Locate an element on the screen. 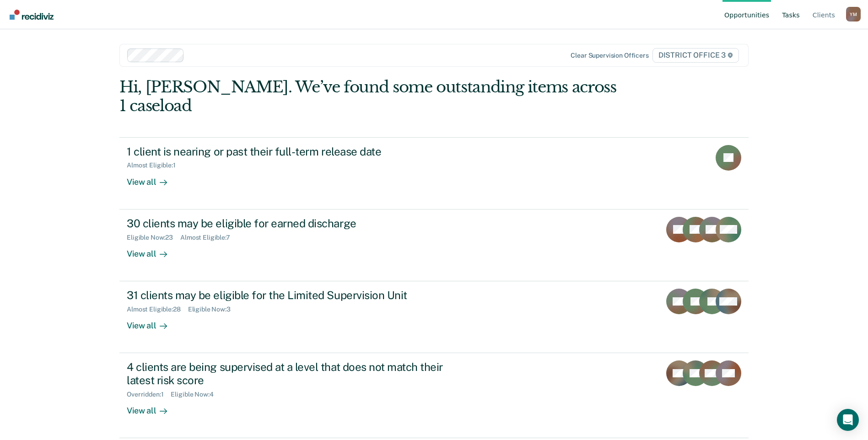  button: Profile dropdown button is located at coordinates (854, 14).